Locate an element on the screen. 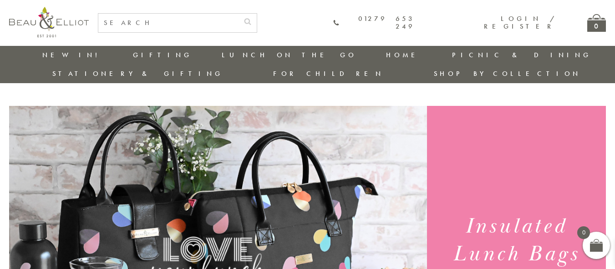 This screenshot has height=269, width=615. a: Shop by collection is located at coordinates (507, 74).